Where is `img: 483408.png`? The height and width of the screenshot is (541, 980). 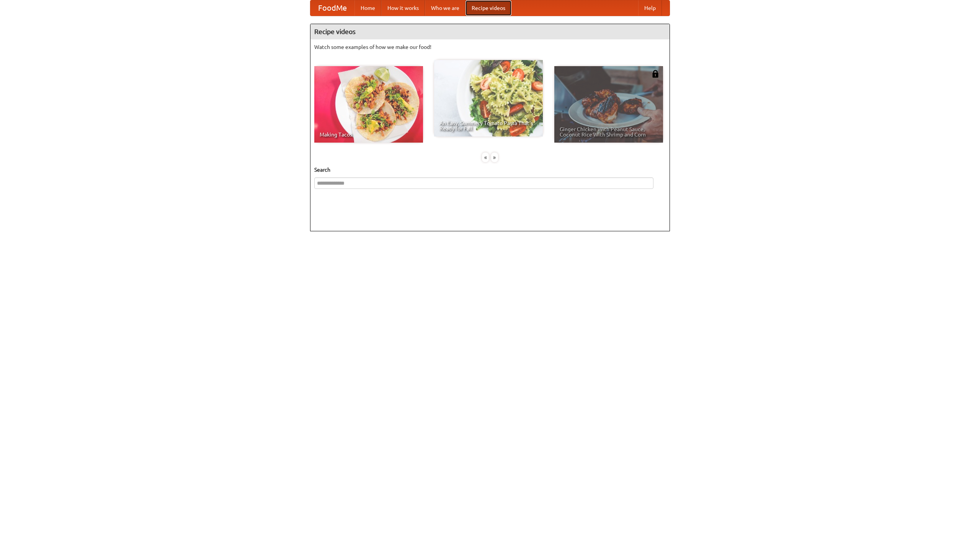
img: 483408.png is located at coordinates (656, 74).